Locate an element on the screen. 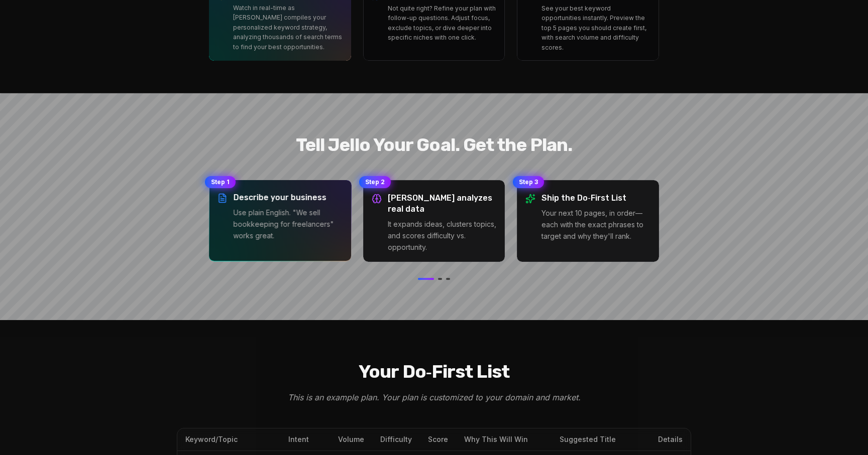  th: Why This Will Win is located at coordinates (504, 440).